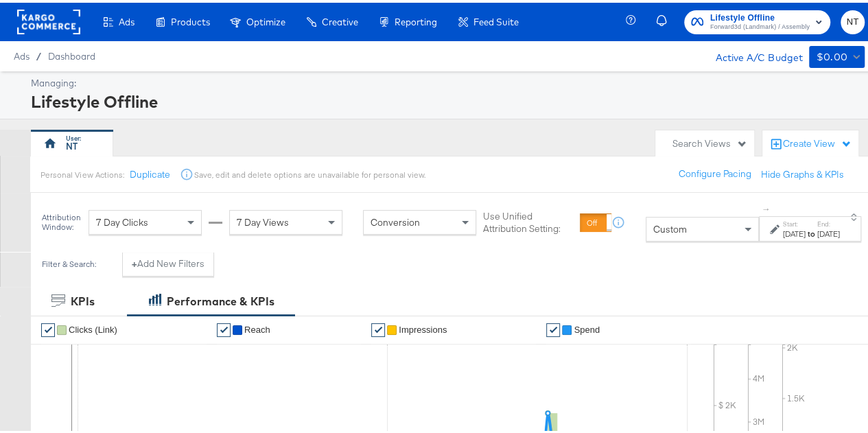 Image resolution: width=868 pixels, height=433 pixels. I want to click on button: Duplicate, so click(149, 171).